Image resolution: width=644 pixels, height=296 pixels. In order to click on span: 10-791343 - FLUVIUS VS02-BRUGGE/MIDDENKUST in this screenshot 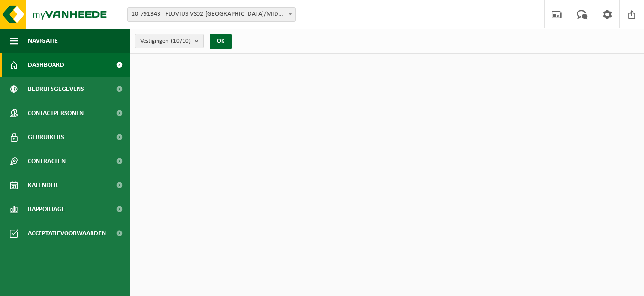, I will do `click(211, 14)`.